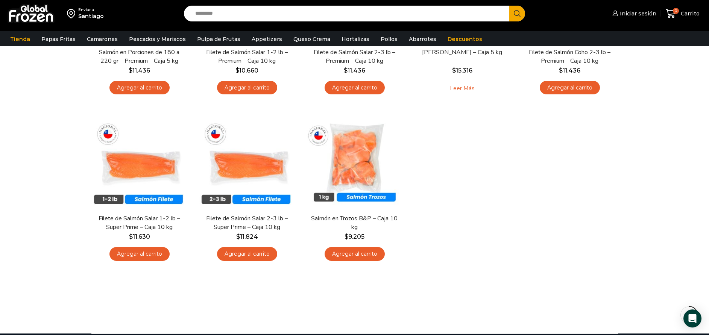 The width and height of the screenshot is (709, 335). Describe the element at coordinates (637, 14) in the screenshot. I see `span: Iniciar sesión` at that location.